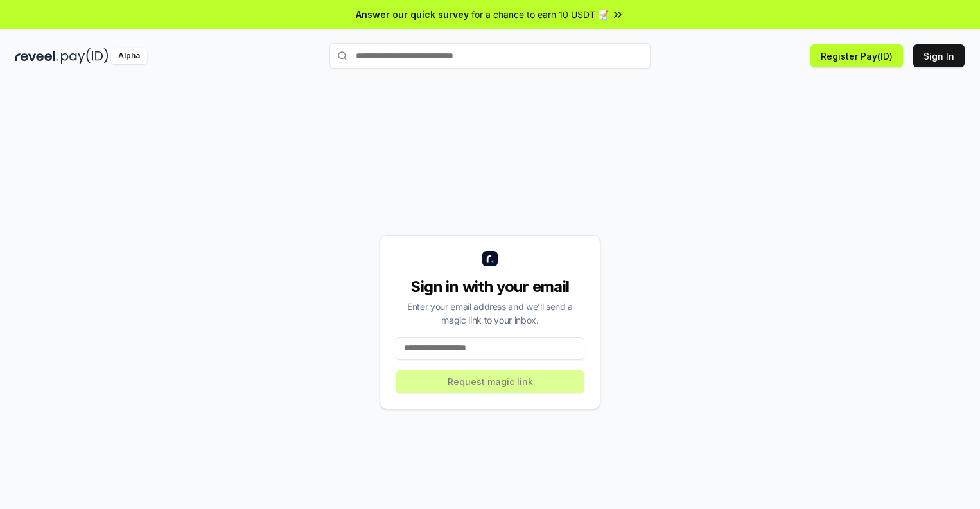  What do you see at coordinates (490, 287) in the screenshot?
I see `div: Sign in with your email` at bounding box center [490, 287].